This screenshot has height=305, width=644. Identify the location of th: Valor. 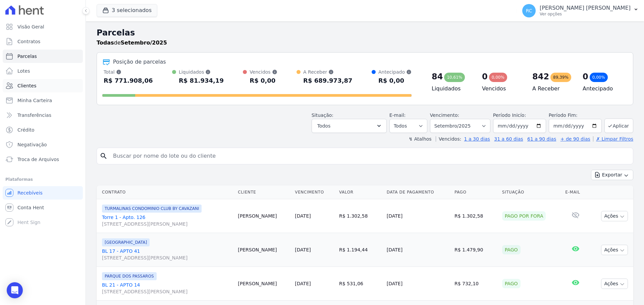
(360, 192).